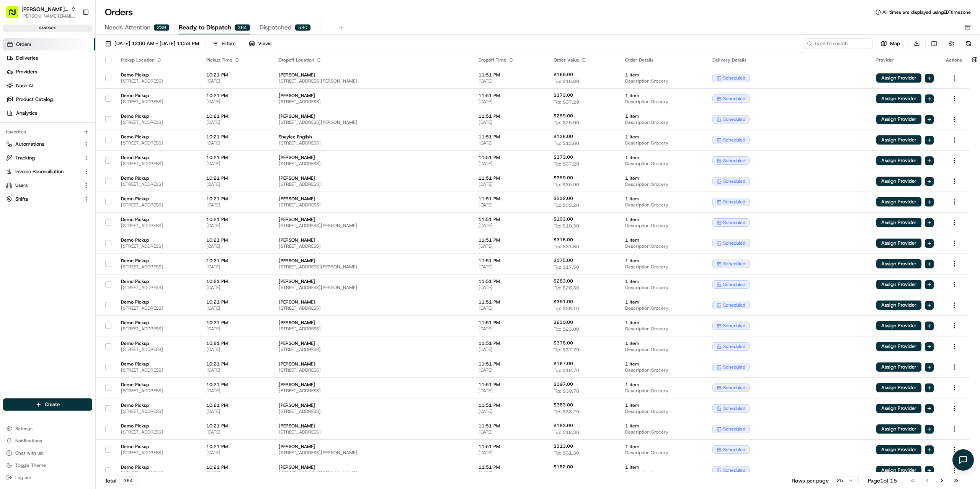 This screenshot has width=980, height=489. I want to click on span: $230.00, so click(563, 323).